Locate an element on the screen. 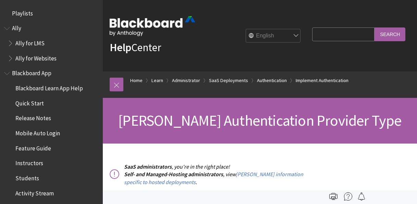 The image size is (417, 204). span: Feature Guide is located at coordinates (33, 147).